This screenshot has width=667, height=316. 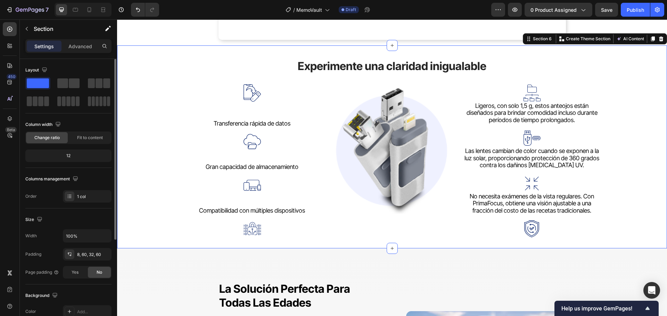 I want to click on div: Open Intercom Messenger, so click(x=652, y=291).